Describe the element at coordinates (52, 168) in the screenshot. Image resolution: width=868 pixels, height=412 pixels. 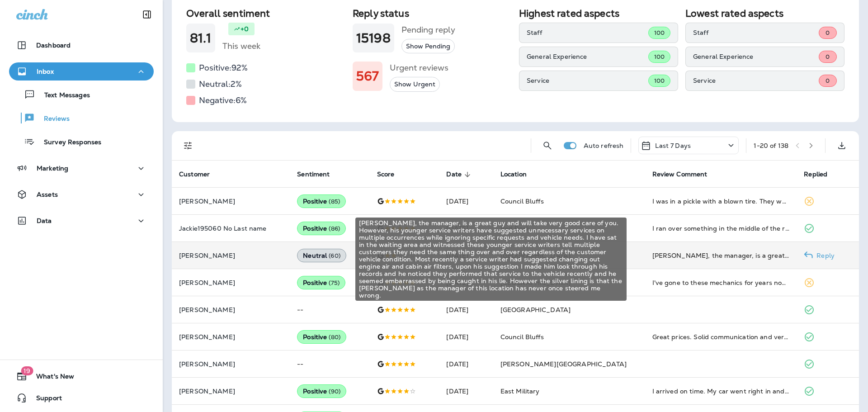
I see `p: Marketing` at that location.